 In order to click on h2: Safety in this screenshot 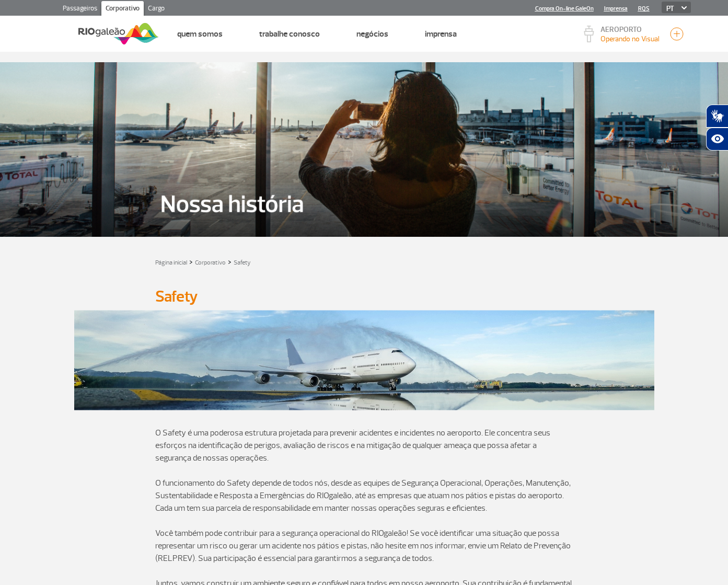, I will do `click(364, 297)`.